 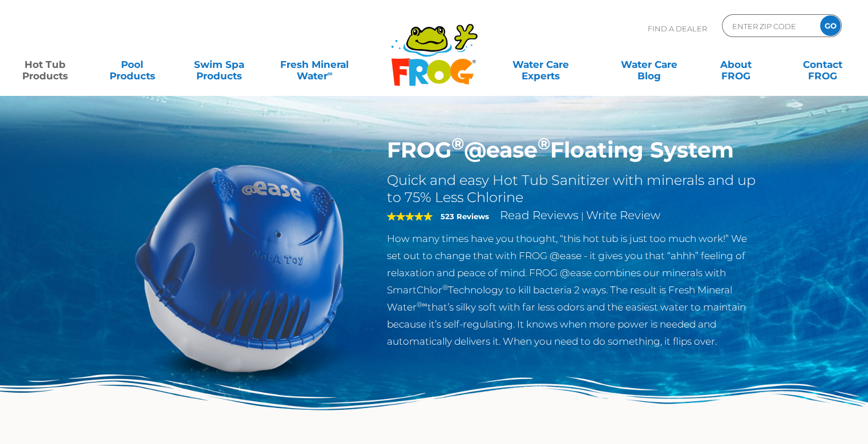 I want to click on a: Hot TubProducts, so click(x=45, y=64).